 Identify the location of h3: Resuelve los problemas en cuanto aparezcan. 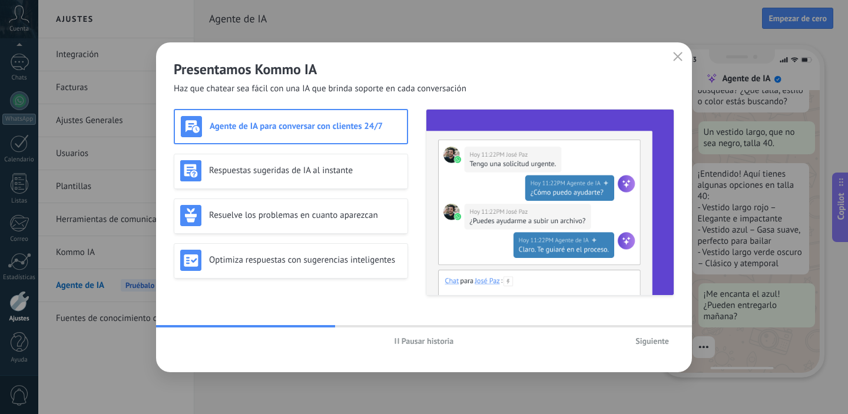
(305, 215).